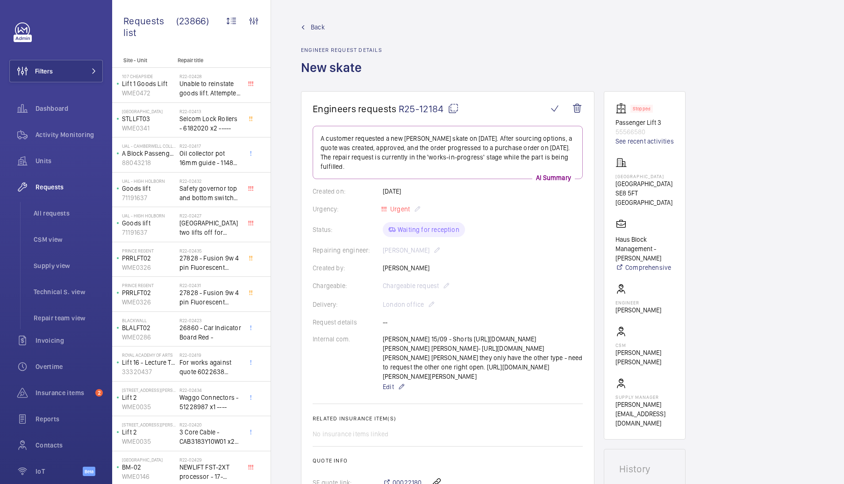 The height and width of the screenshot is (484, 844). I want to click on span: Invoicing, so click(69, 340).